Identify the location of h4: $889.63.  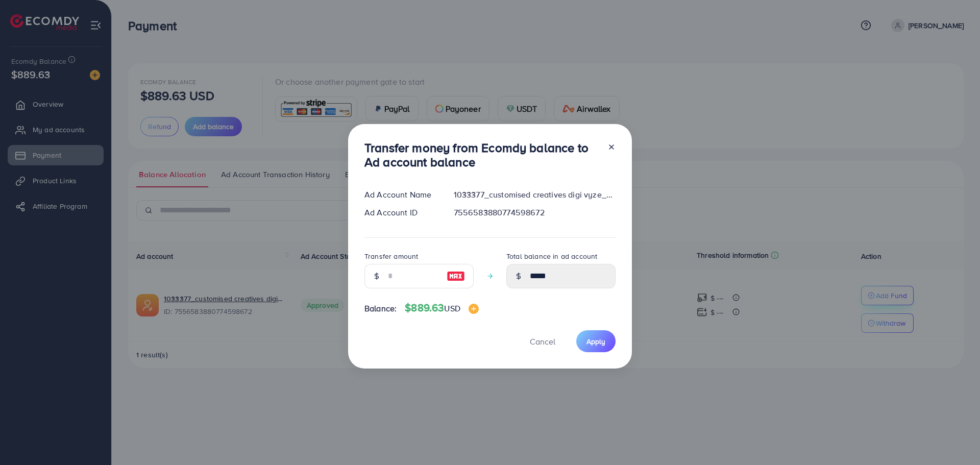
(442, 308).